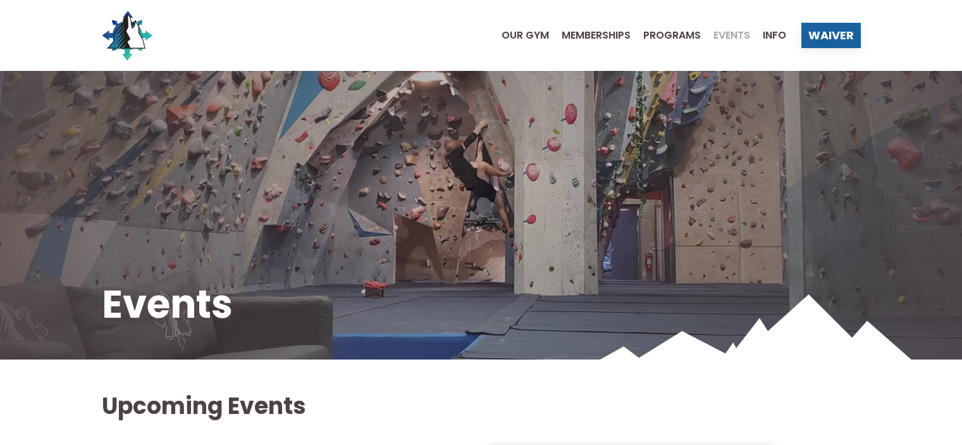 Image resolution: width=962 pixels, height=445 pixels. Describe the element at coordinates (665, 35) in the screenshot. I see `a: Programs` at that location.